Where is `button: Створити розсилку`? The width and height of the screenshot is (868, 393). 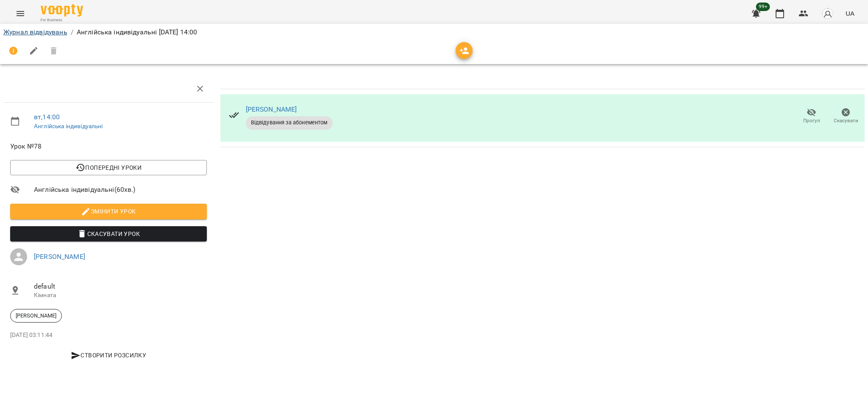
button: Створити розсилку is located at coordinates (109, 355).